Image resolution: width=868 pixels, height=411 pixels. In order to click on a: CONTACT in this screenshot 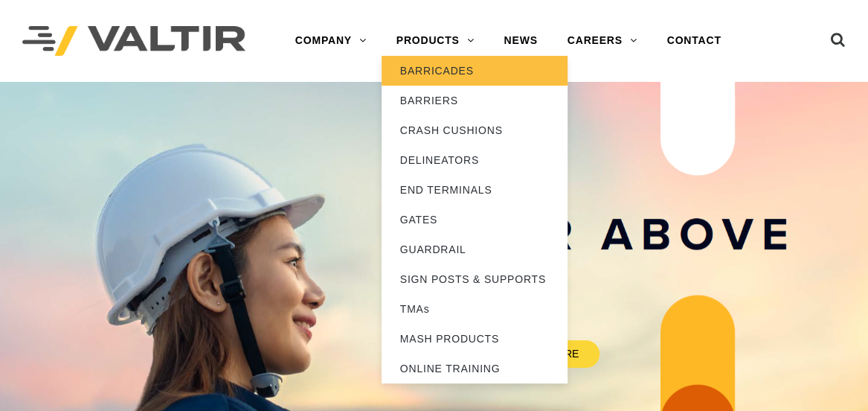, I will do `click(694, 41)`.